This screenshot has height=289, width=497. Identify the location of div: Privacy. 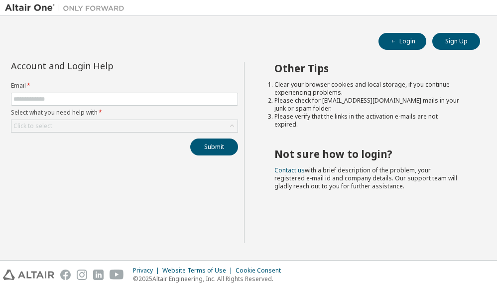
(147, 270).